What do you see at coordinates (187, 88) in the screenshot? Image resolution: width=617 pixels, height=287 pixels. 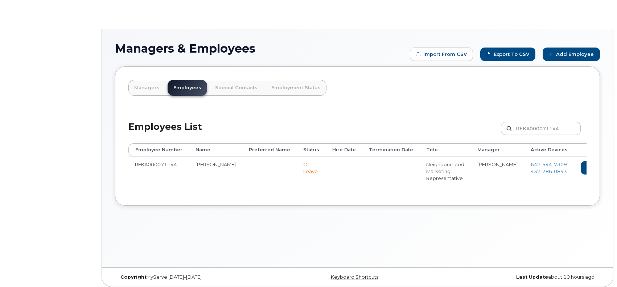 I see `a: Employees` at bounding box center [187, 88].